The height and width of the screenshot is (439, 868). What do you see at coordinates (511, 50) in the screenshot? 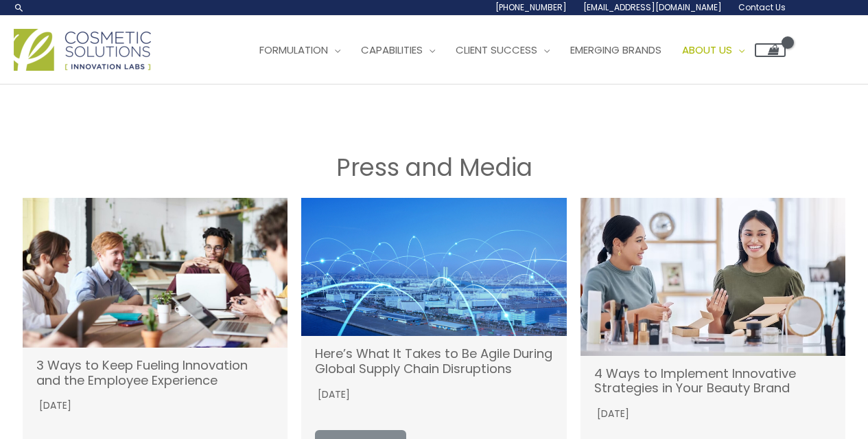
I see `nav: Site Navigation` at bounding box center [511, 50].